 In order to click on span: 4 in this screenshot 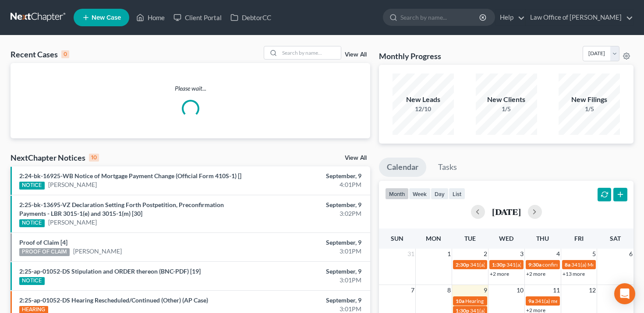, I will do `click(558, 254)`.